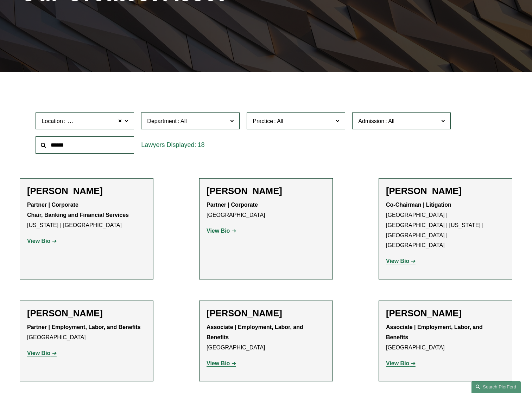 This screenshot has height=393, width=532. I want to click on span: Practice, so click(263, 121).